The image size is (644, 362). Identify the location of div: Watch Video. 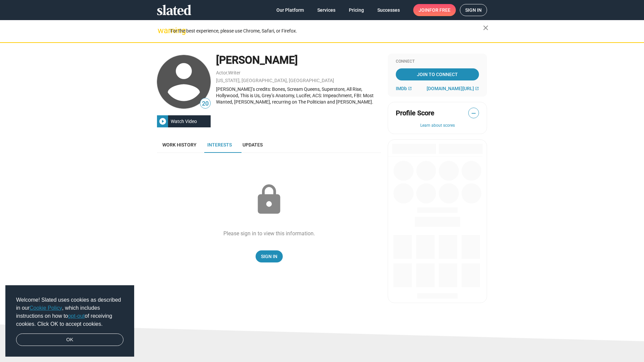
(184, 121).